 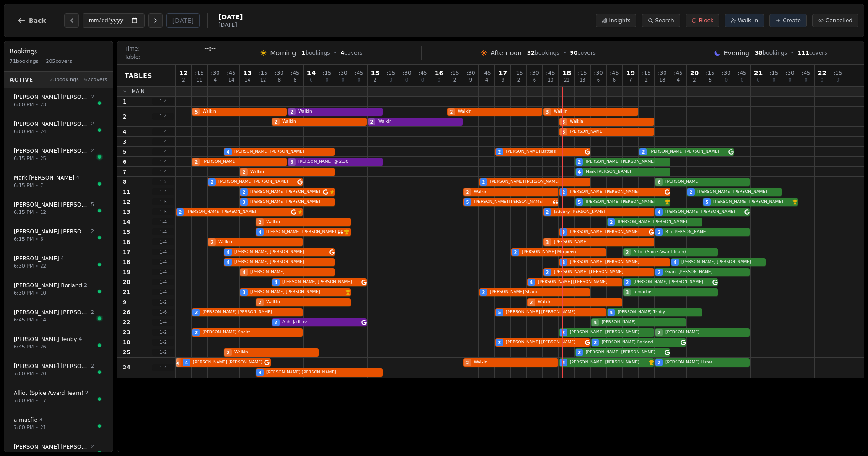 I want to click on span: 1, so click(x=303, y=53).